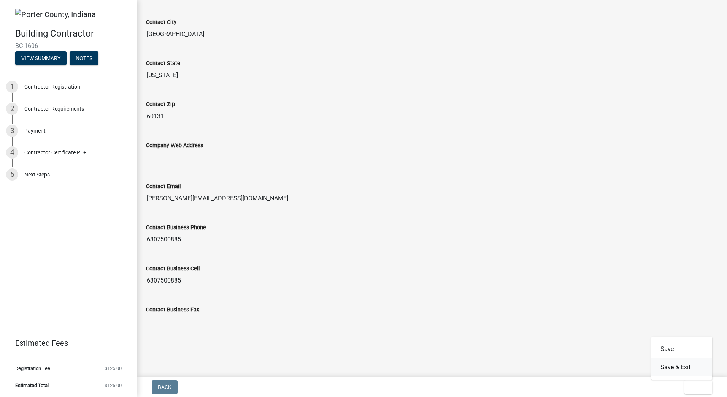 This screenshot has height=397, width=727. I want to click on div: 4, so click(12, 152).